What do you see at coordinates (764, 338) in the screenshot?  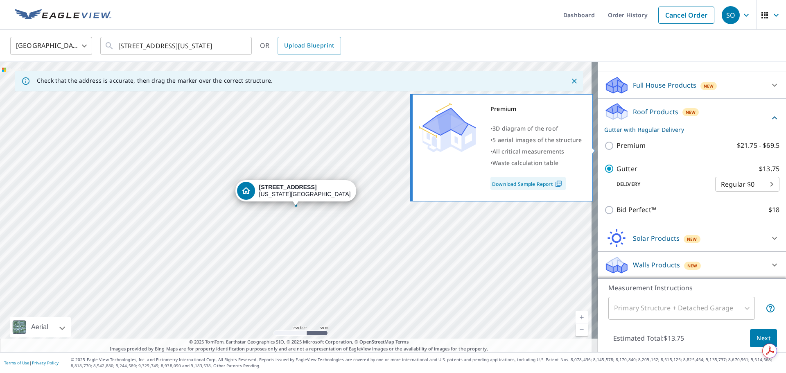 I see `button: Next` at bounding box center [764, 338].